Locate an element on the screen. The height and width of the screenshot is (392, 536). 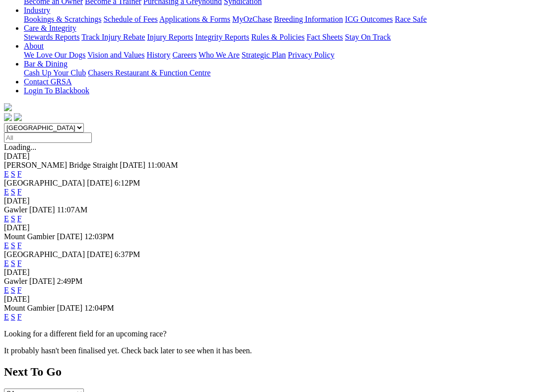
a: Stay On Track is located at coordinates (368, 37).